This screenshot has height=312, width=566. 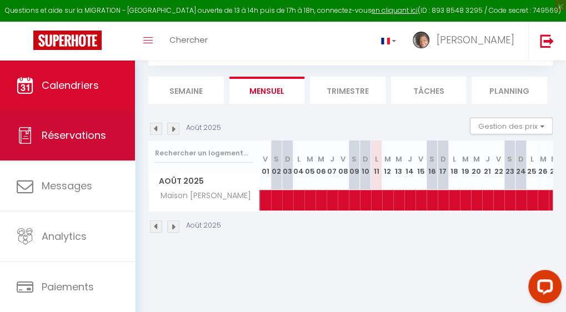 I want to click on th: 18, so click(x=454, y=165).